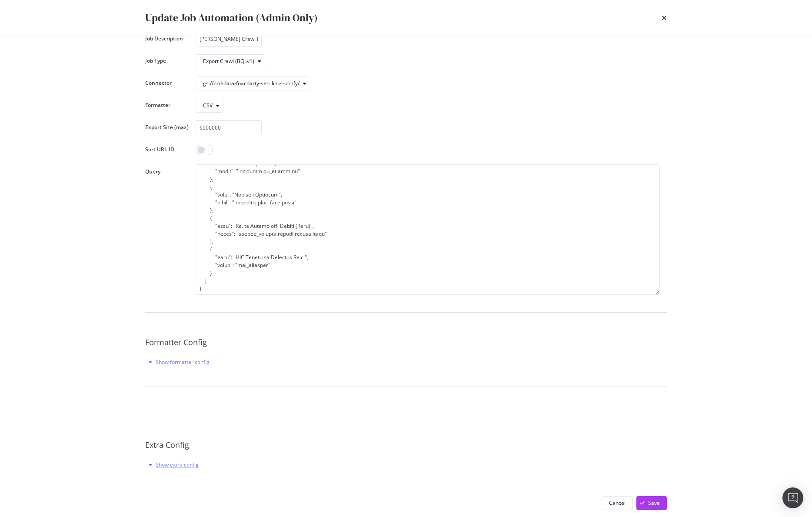 This screenshot has width=812, height=517. Describe the element at coordinates (171, 465) in the screenshot. I see `button: Show extra config` at that location.